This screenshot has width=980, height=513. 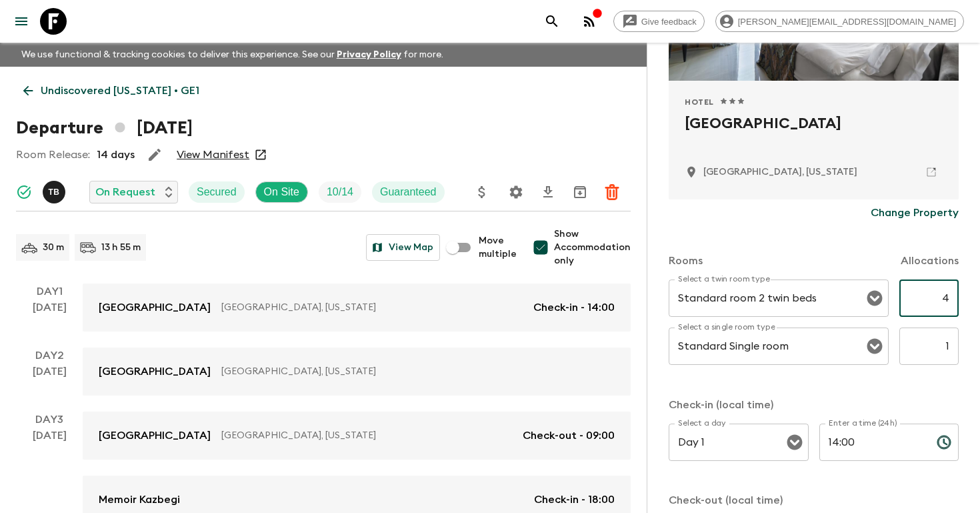 What do you see at coordinates (669, 21) in the screenshot?
I see `span: Give feedback` at bounding box center [669, 21].